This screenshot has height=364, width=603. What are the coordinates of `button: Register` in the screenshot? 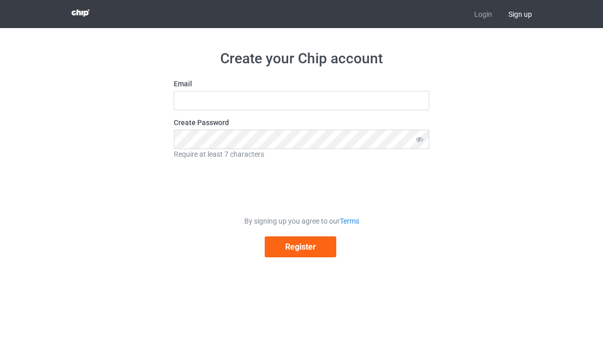 It's located at (301, 247).